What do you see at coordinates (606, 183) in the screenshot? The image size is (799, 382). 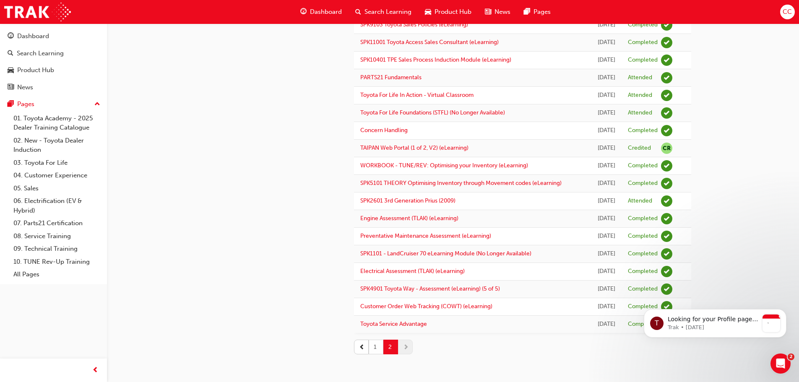 I see `div: Sat May 01 2010 00:00:00 GMT+1000 (Australian Eastern Standard Time)` at bounding box center [606, 183].